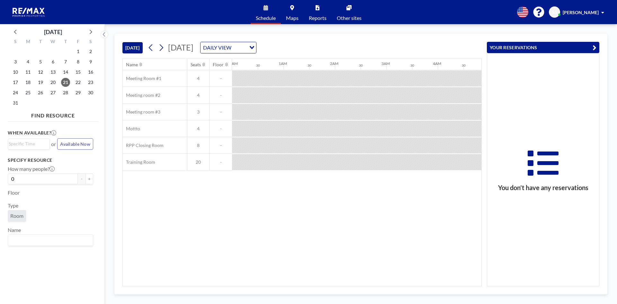  What do you see at coordinates (53, 42) in the screenshot?
I see `div: W` at bounding box center [53, 42].